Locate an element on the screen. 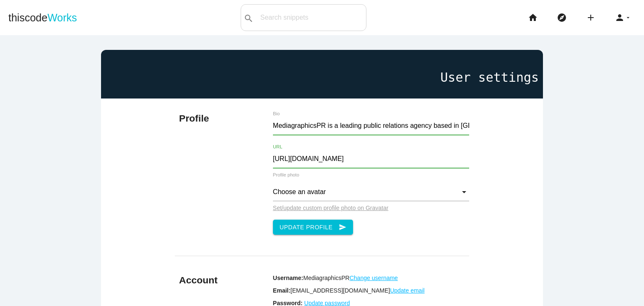 This screenshot has height=306, width=644. i: send is located at coordinates (342, 227).